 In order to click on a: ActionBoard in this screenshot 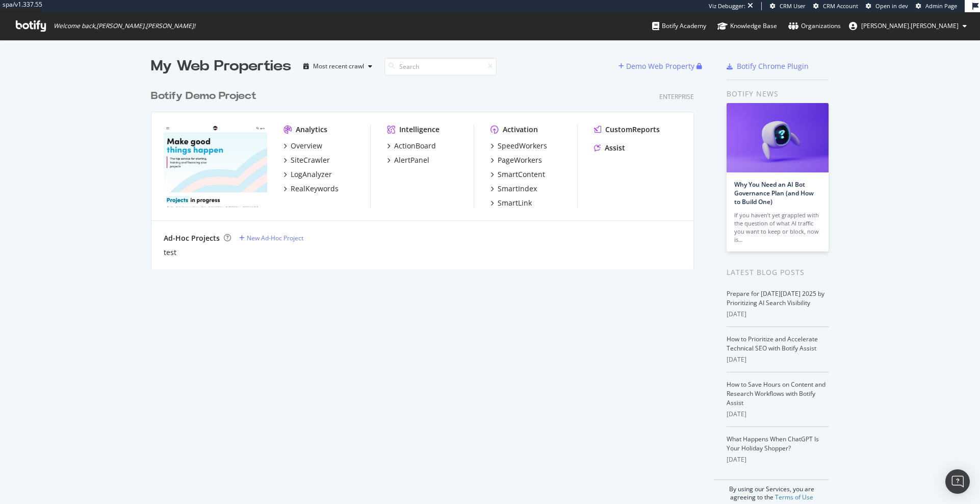, I will do `click(412, 146)`.